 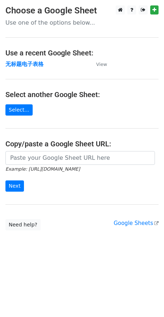 What do you see at coordinates (101, 64) in the screenshot?
I see `small: View` at bounding box center [101, 64].